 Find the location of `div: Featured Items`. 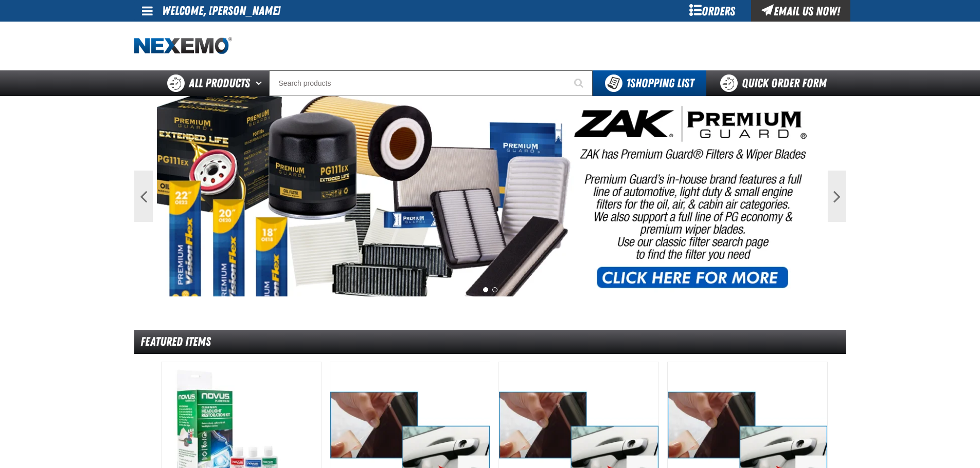

div: Featured Items is located at coordinates (490, 342).